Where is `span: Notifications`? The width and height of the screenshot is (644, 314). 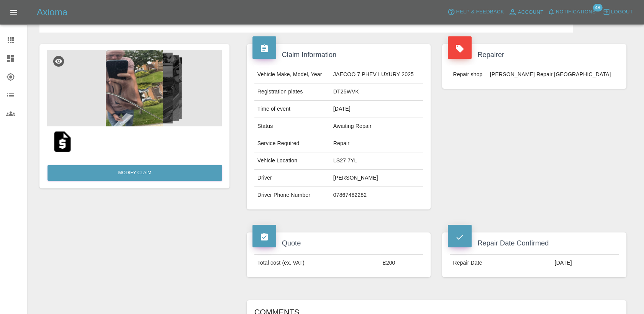 span: Notifications is located at coordinates (576, 12).